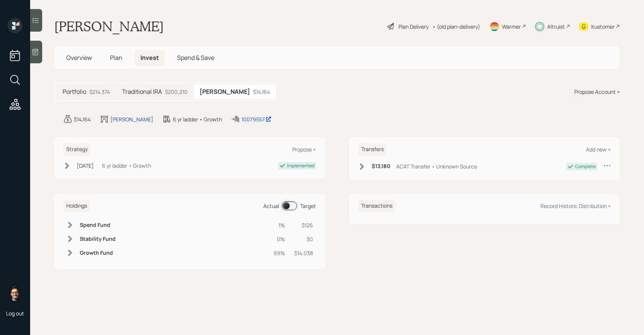  Describe the element at coordinates (279, 225) in the screenshot. I see `div: 1%` at that location.